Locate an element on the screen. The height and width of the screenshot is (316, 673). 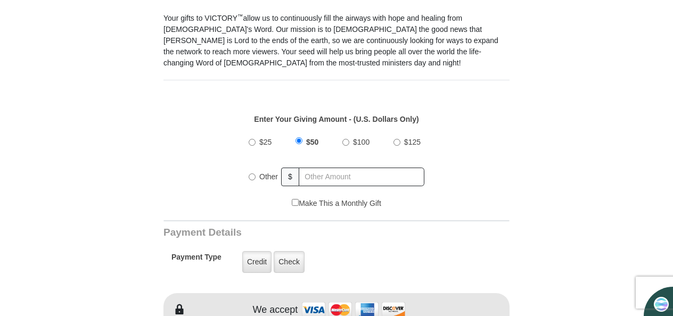
span: Other is located at coordinates (268, 177).